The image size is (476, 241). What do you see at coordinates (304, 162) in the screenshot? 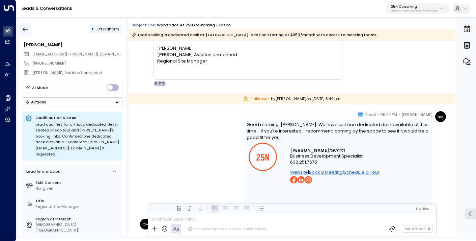
I see `span: 630.251.7675` at bounding box center [304, 162].